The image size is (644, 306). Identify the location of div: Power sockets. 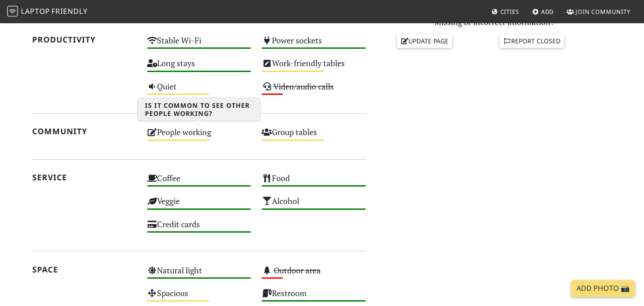
(314, 44).